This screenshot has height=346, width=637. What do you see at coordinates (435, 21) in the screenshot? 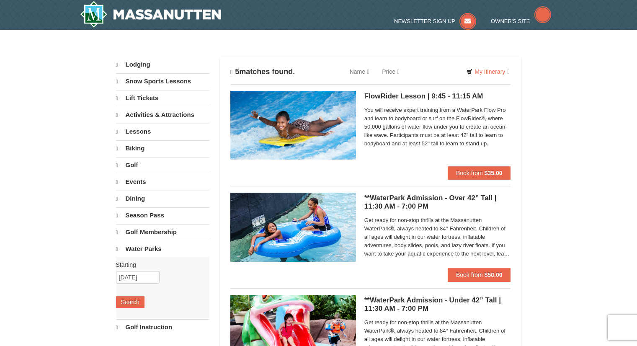
I see `a: Newsletter Sign Up` at bounding box center [435, 21].